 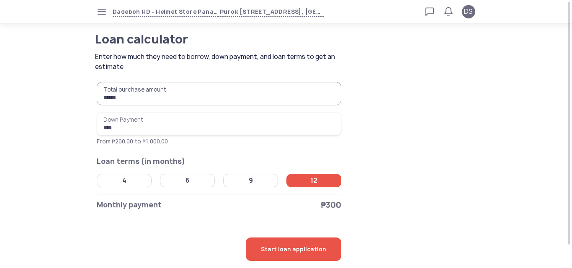 What do you see at coordinates (293, 249) in the screenshot?
I see `span: Start loan application` at bounding box center [293, 249].